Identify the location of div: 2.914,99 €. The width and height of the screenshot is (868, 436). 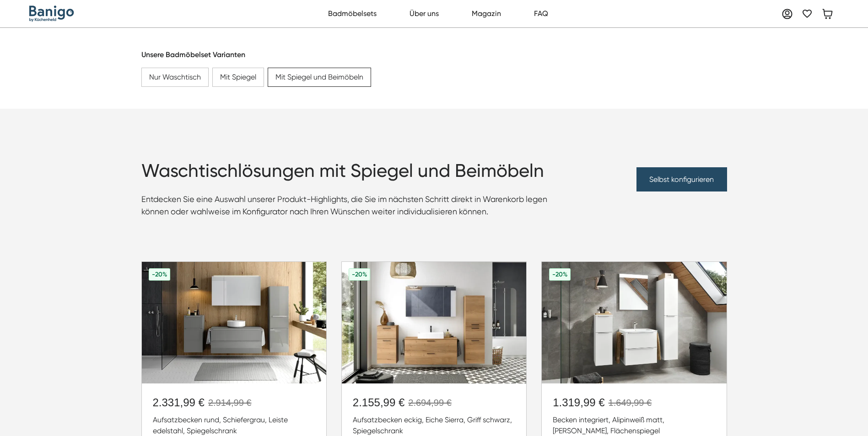
(230, 403).